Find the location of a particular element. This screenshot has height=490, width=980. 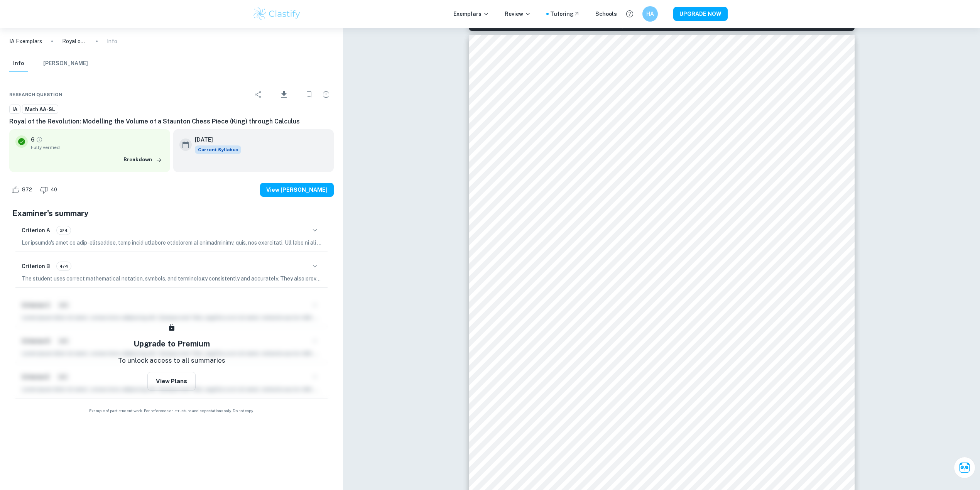

h5: Upgrade to Premium is located at coordinates (171, 343).